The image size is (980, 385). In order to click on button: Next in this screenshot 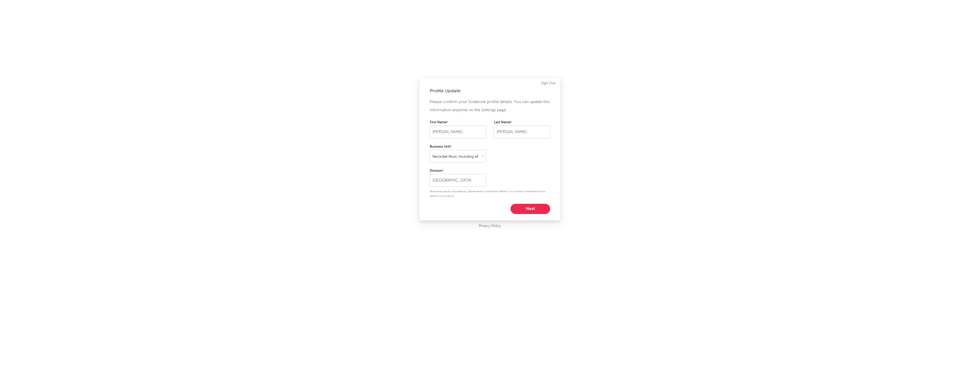, I will do `click(530, 209)`.